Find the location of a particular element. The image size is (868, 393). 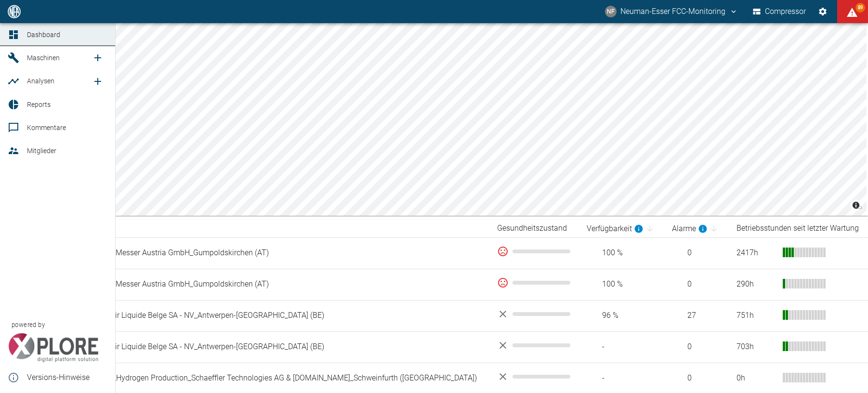

th: Betriebsstunden seit letzter Wartung is located at coordinates (798, 228).